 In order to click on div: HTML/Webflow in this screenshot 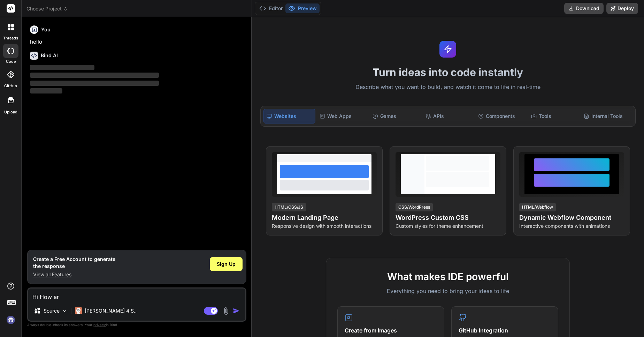, I will do `click(537, 207)`.